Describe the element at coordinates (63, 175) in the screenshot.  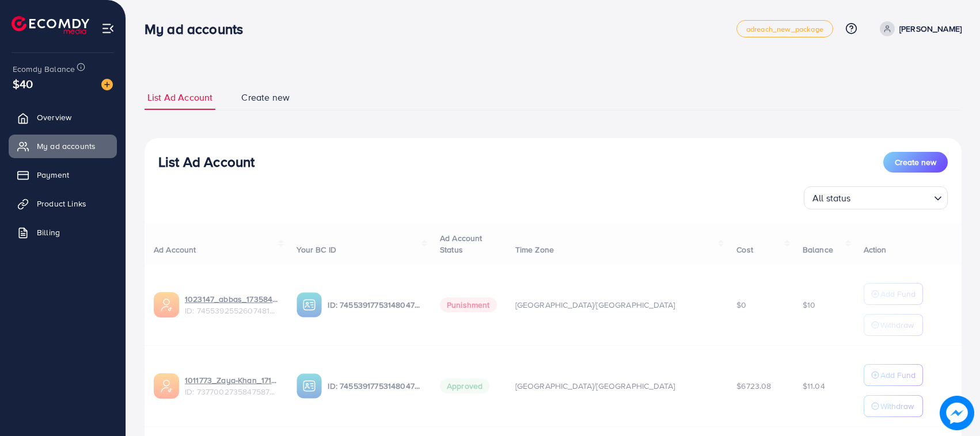
I see `a: Payment` at that location.